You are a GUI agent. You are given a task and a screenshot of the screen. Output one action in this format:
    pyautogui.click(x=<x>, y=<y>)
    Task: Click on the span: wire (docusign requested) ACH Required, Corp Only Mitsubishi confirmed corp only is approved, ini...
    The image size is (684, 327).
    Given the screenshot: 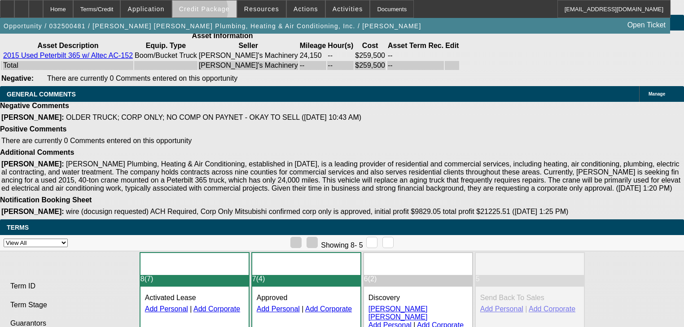 What is the action you would take?
    pyautogui.click(x=317, y=211)
    